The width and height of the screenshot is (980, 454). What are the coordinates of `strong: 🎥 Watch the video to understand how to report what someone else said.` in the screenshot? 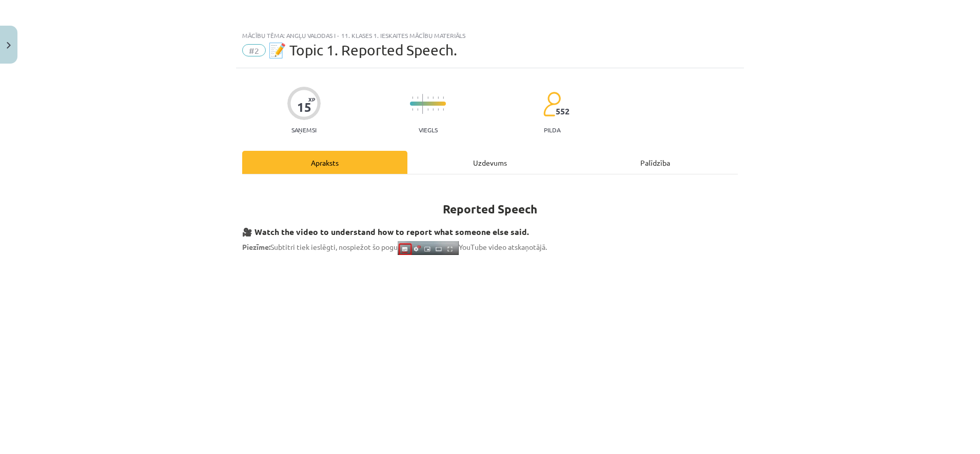 It's located at (385, 231).